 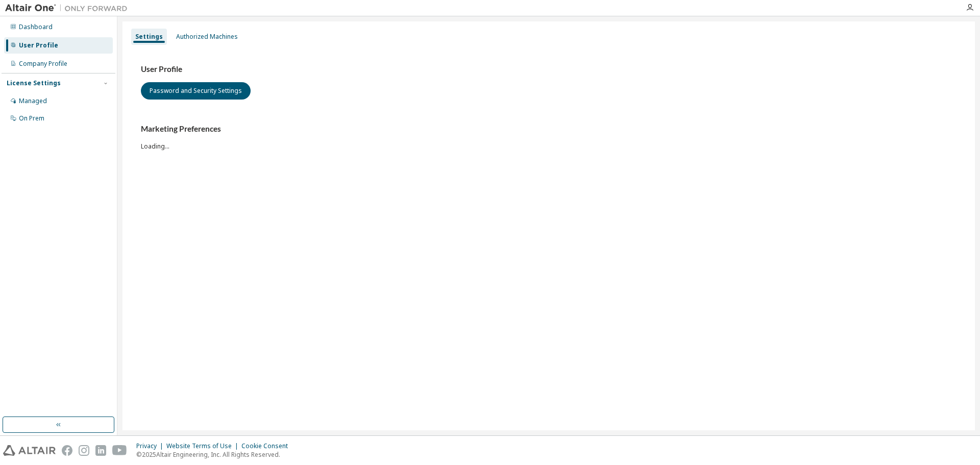 I want to click on div: Dashboard, so click(x=36, y=27).